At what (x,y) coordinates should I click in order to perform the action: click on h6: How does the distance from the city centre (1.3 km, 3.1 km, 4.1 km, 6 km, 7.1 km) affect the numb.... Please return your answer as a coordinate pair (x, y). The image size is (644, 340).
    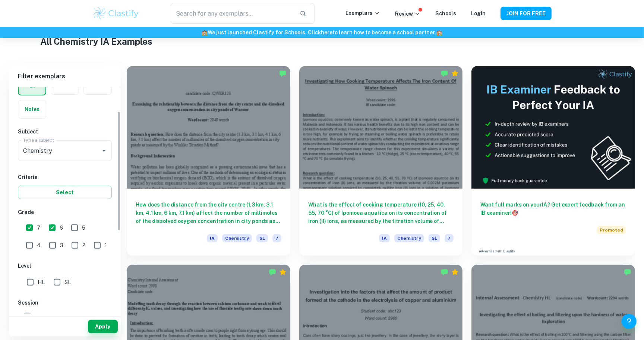
    Looking at the image, I should click on (208, 213).